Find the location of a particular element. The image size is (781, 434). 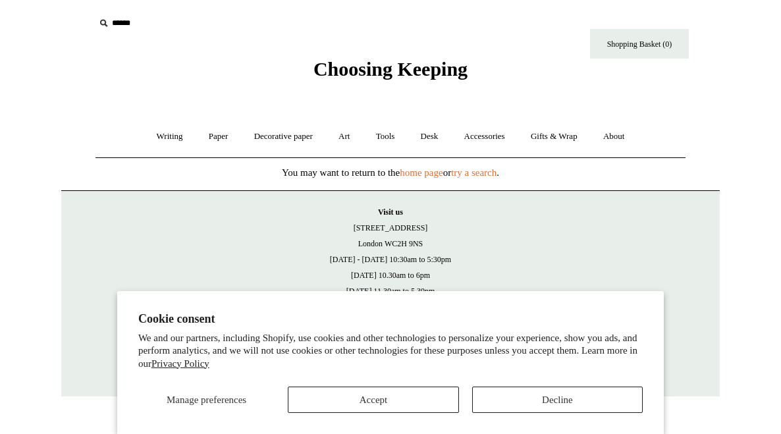

a: Paper is located at coordinates (219, 136).